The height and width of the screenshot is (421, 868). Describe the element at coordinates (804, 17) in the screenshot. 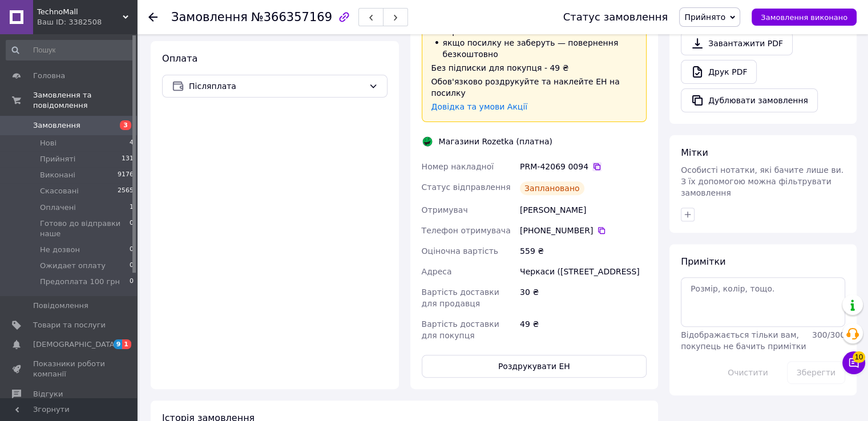

I see `span: Замовлення виконано` at that location.